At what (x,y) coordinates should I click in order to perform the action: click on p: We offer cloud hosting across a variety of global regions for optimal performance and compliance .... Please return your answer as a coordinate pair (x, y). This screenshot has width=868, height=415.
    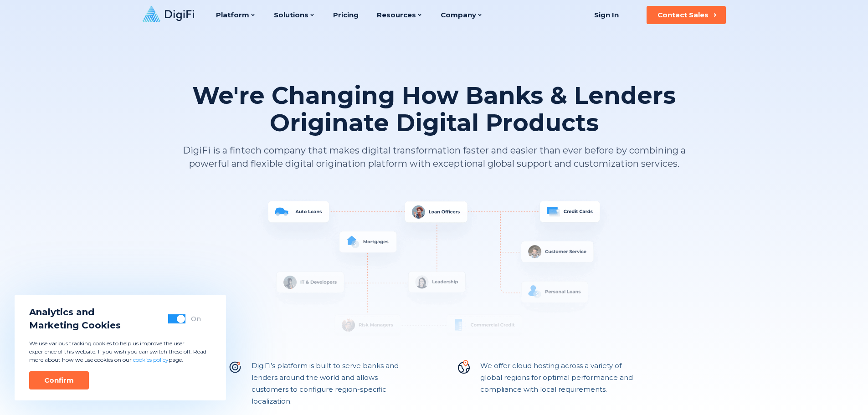
    Looking at the image, I should click on (561, 384).